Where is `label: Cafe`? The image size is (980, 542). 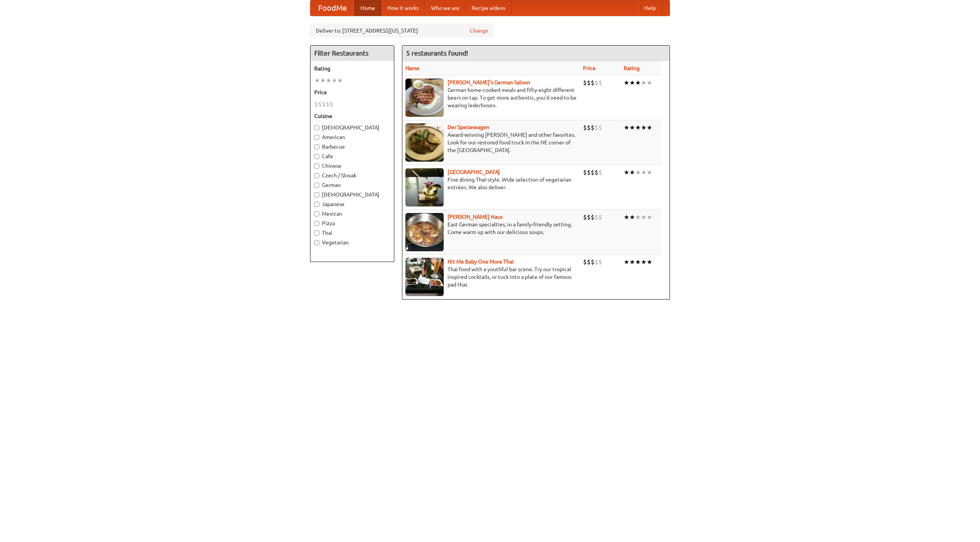 label: Cafe is located at coordinates (352, 156).